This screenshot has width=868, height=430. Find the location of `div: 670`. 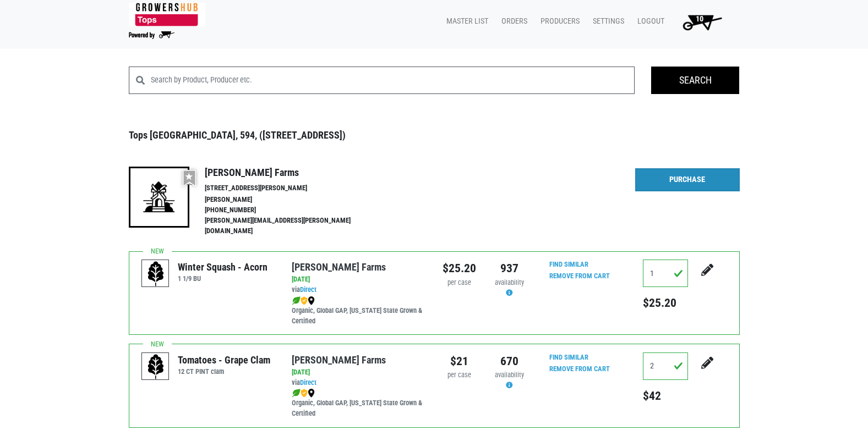

div: 670 is located at coordinates (509, 362).